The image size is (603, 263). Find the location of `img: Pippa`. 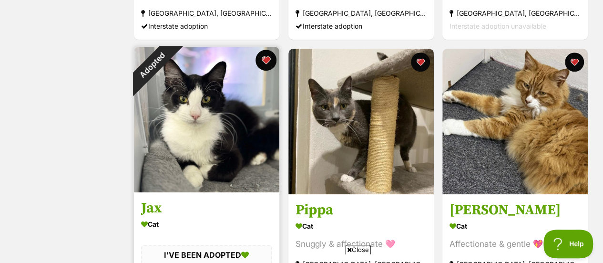

img: Pippa is located at coordinates (361, 121).